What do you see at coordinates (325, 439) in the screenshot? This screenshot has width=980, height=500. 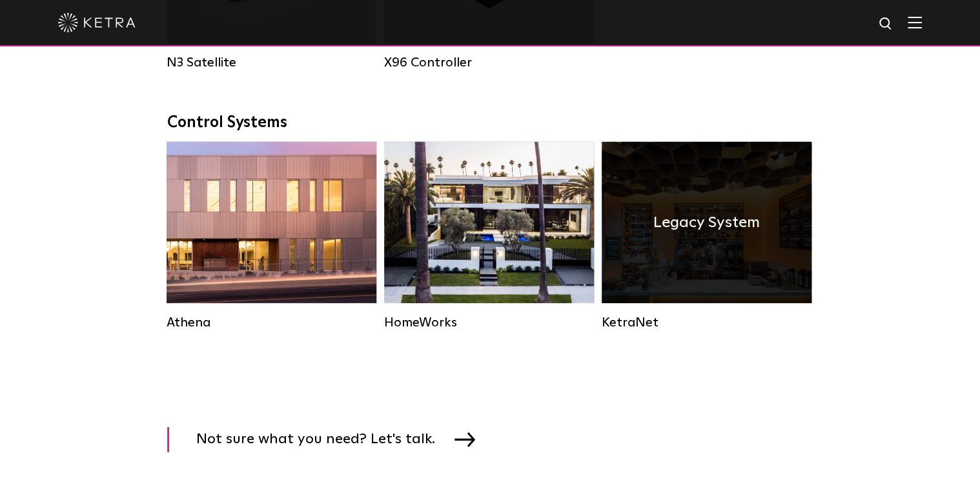 I see `span: Not sure what you need? Let's talk.` at bounding box center [325, 439].